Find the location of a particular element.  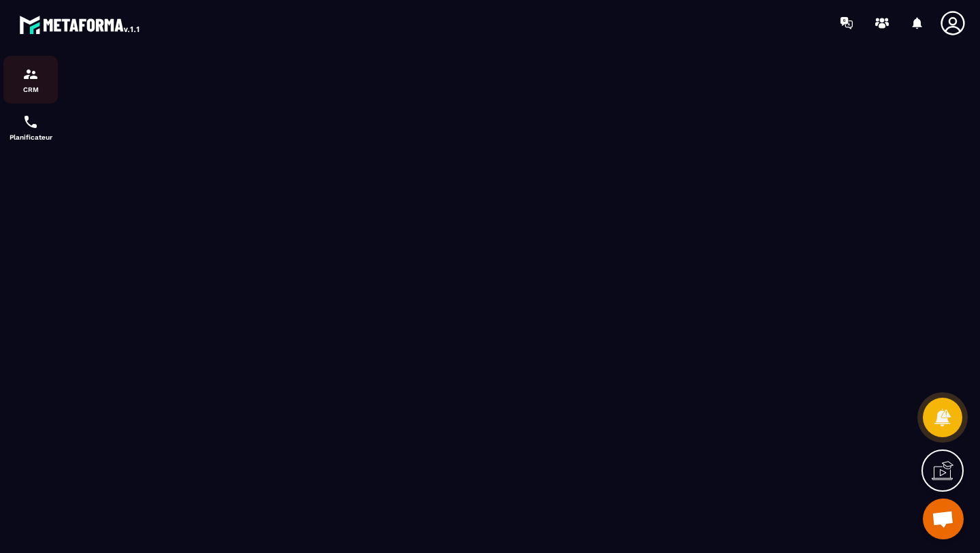

a: schedulerschedulerPlanificateur is located at coordinates (31, 127).